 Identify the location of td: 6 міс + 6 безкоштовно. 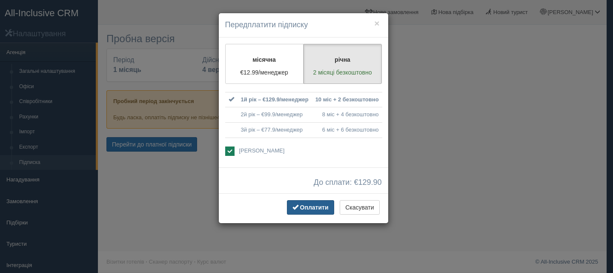
(347, 130).